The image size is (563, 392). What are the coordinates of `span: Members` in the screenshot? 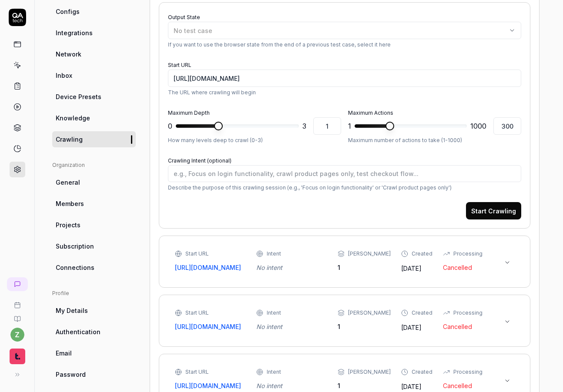 It's located at (70, 203).